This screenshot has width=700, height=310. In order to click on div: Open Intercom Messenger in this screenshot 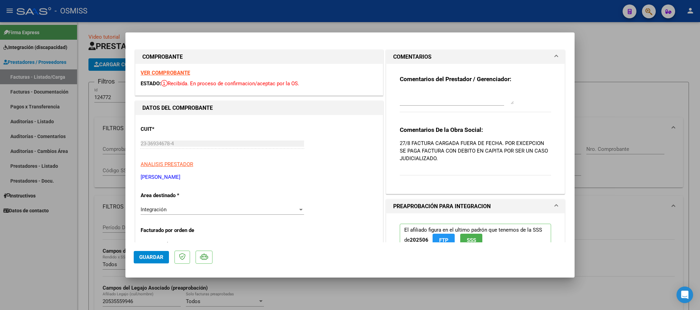, I will do `click(684, 295)`.